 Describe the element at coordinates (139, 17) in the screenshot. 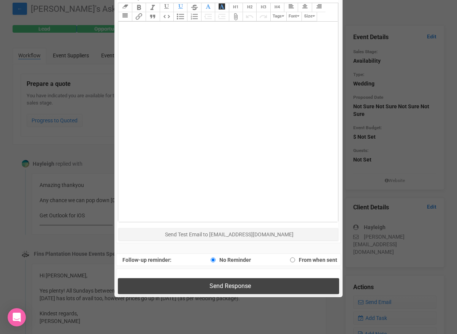

I see `button: Link` at that location.